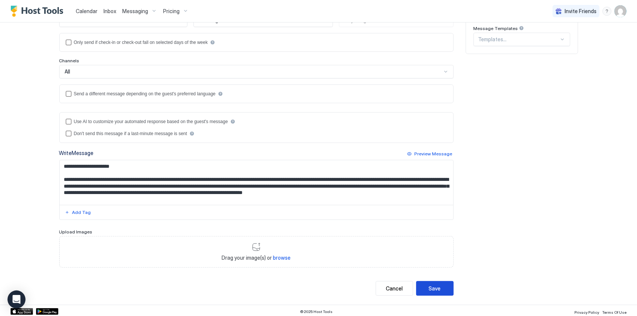 The image size is (637, 316). Describe the element at coordinates (76, 153) in the screenshot. I see `div: Write Message` at that location.